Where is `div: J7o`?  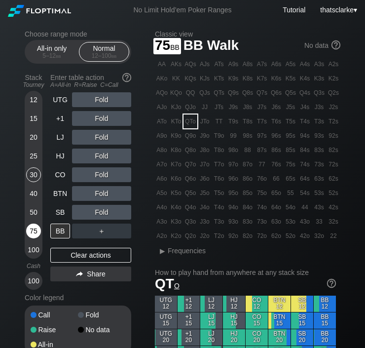
div: J7o is located at coordinates (205, 164).